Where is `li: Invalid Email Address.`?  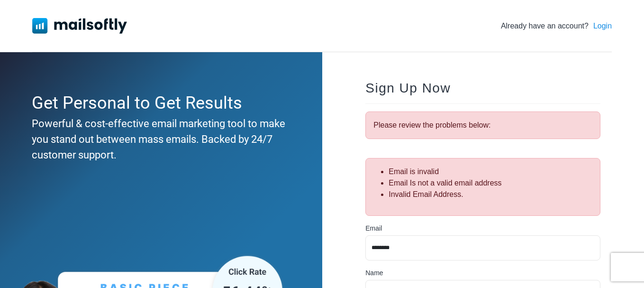 li: Invalid Email Address. is located at coordinates (490, 195).